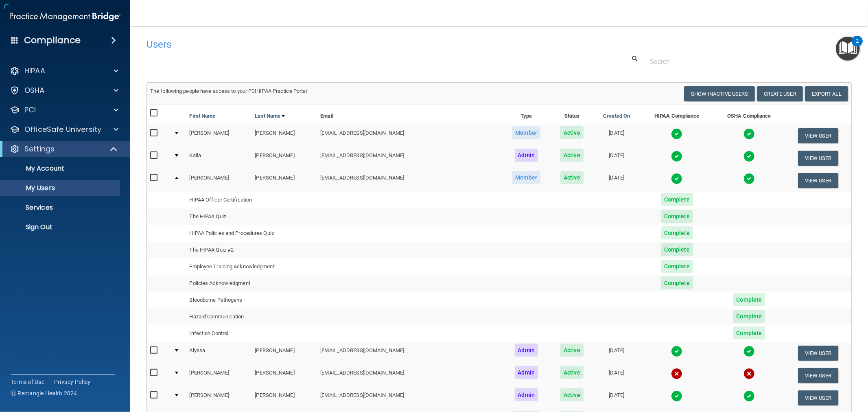 This screenshot has height=412, width=868. What do you see at coordinates (678, 115) in the screenshot?
I see `th: HIPAA Compliance` at bounding box center [678, 115].